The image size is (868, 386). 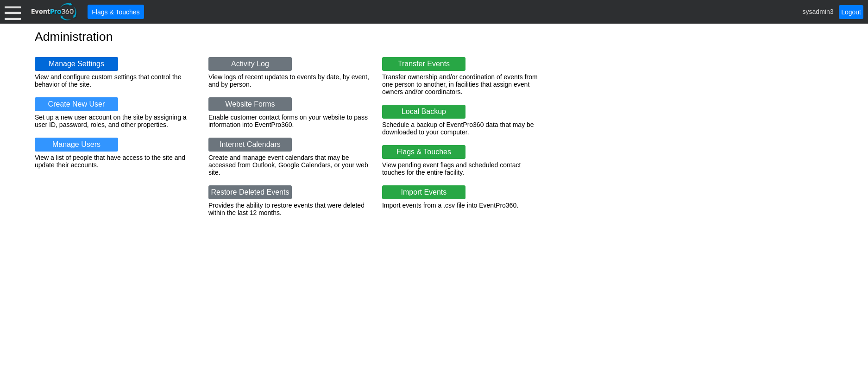 What do you see at coordinates (289, 165) in the screenshot?
I see `div: Create and manage event calendars that may be accessed from Outlook, Google Calendars, or your we...` at bounding box center [289, 165].